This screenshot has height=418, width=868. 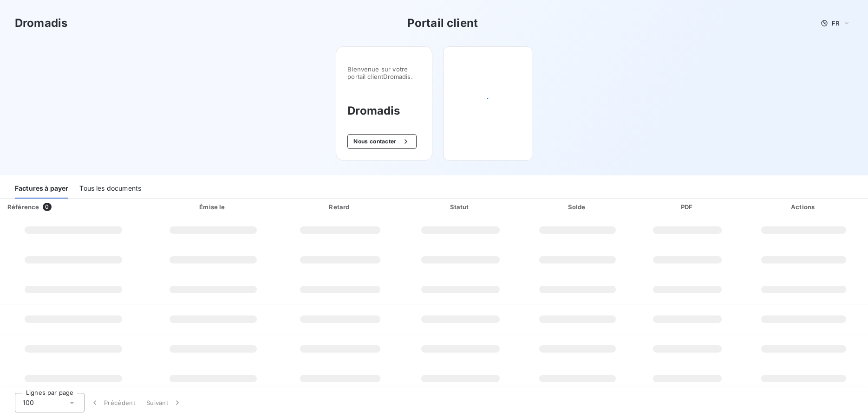 I want to click on div: Solde, so click(x=577, y=207).